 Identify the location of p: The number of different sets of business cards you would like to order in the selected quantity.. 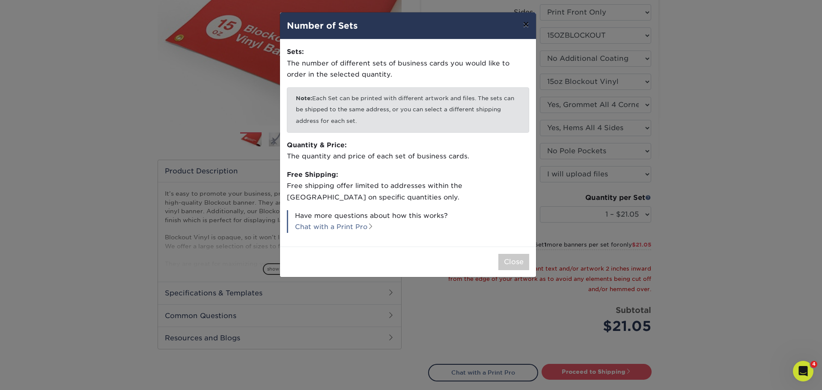
(408, 63).